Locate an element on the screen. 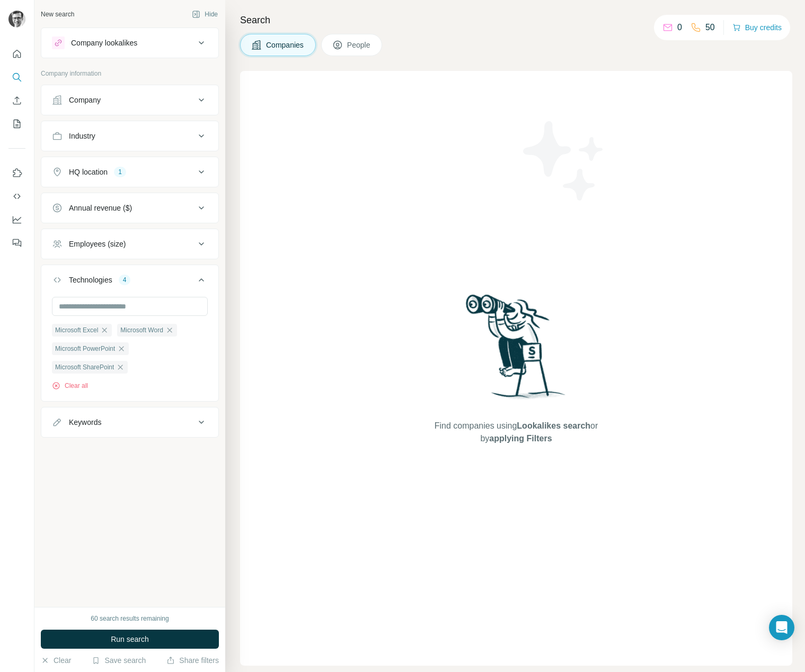 The image size is (805, 672). div: Keywords is located at coordinates (85, 422).